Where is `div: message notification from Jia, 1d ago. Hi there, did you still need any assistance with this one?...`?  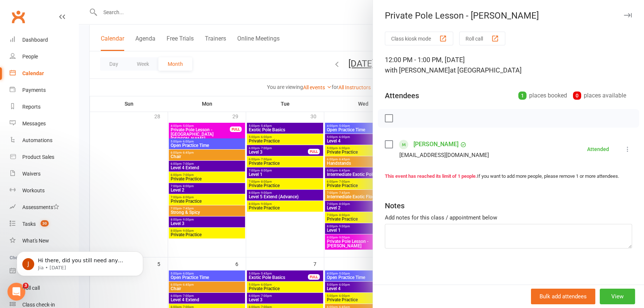 div: message notification from Jia, 1d ago. Hi there, did you still need any assistance with this one?... is located at coordinates (75, 28).